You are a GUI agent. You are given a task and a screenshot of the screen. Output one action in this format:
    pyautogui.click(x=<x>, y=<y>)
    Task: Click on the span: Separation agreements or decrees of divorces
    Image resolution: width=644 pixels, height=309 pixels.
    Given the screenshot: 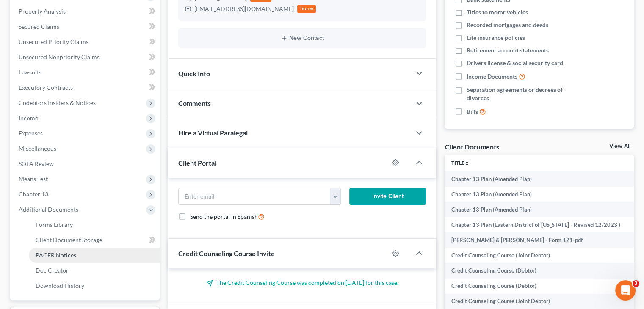 What is the action you would take?
    pyautogui.click(x=523, y=94)
    